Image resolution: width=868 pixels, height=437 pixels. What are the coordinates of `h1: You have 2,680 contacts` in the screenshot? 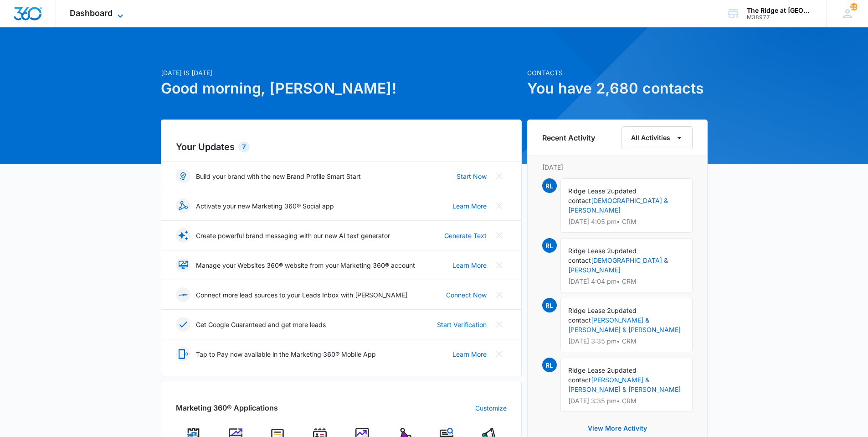 It's located at (618, 89).